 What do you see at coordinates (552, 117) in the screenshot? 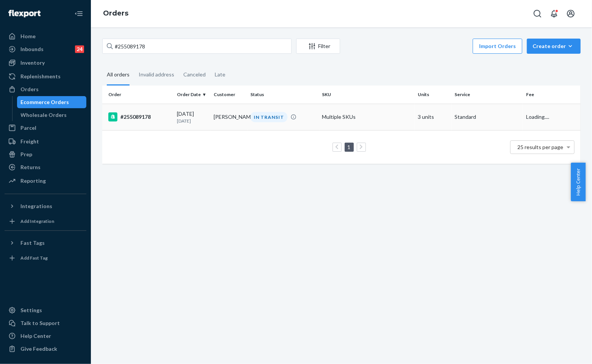
I see `td: Loading....` at bounding box center [552, 117].